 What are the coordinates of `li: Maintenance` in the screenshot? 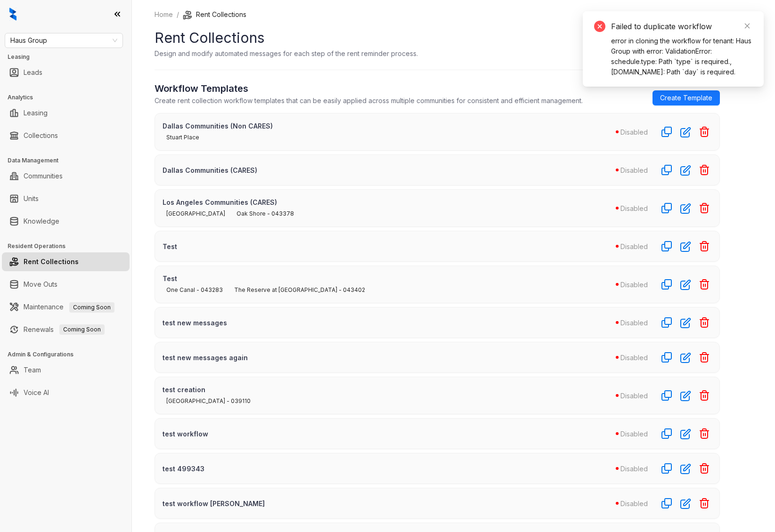 It's located at (65, 307).